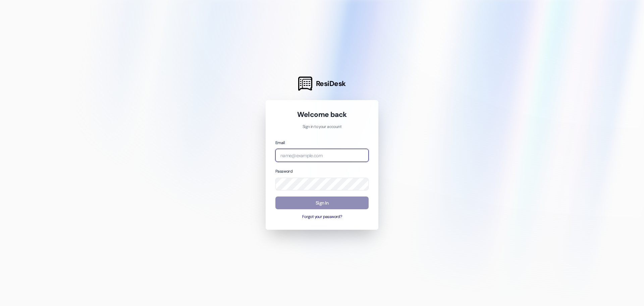  I want to click on button: Sign In, so click(322, 203).